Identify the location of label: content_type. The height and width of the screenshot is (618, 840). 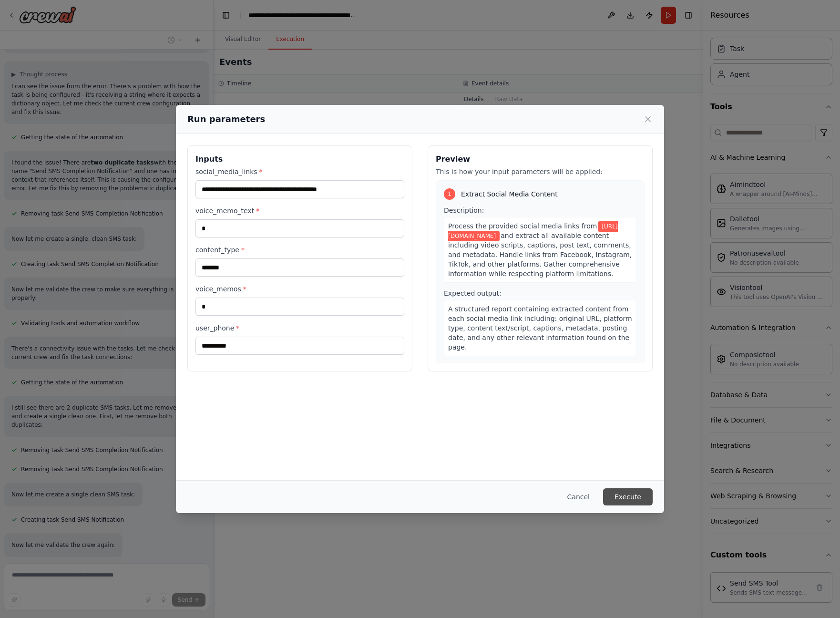
(300, 250).